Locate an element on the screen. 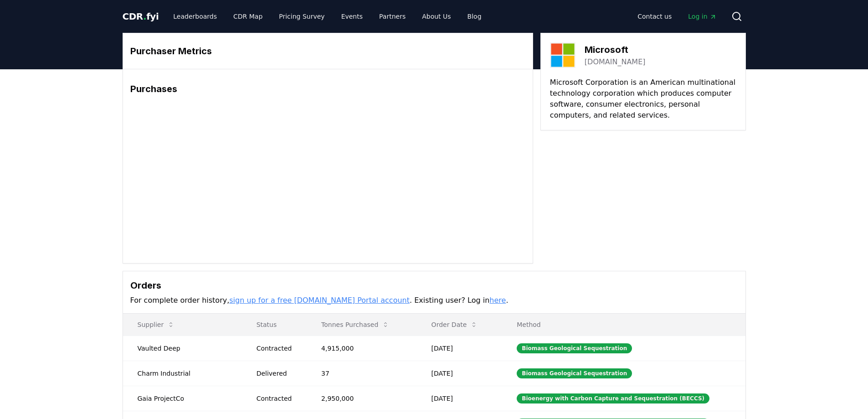  td: 37 is located at coordinates (362, 373).